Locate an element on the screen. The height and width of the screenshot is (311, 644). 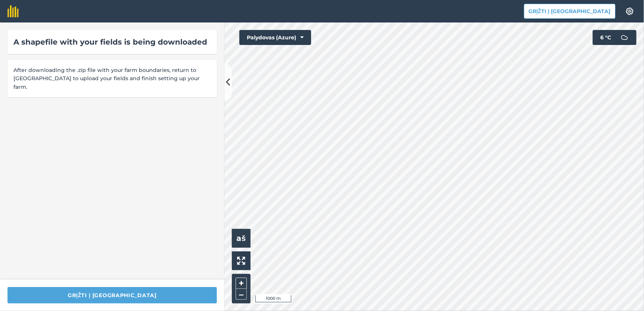
img: Keturios rodyklės, viena nukreipta į viršų kairėje, viena viršuje dešinėje, viena apačioje dešinė... is located at coordinates (241, 261).